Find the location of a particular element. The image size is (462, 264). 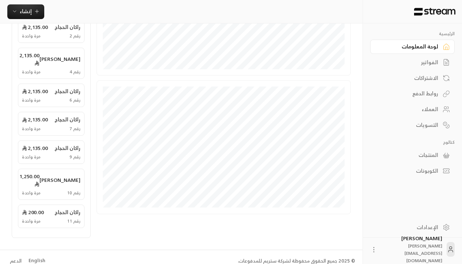

span: رقم 11 is located at coordinates (74, 221).